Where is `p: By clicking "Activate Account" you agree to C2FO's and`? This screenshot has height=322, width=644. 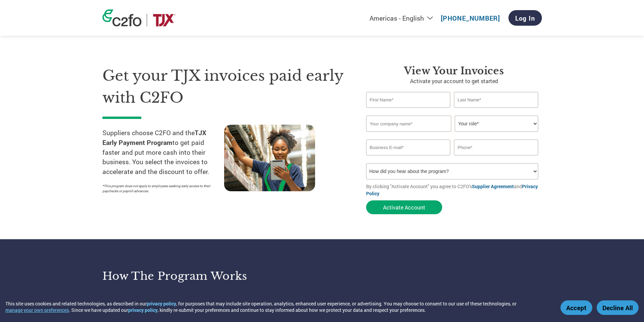 p: By clicking "Activate Account" you agree to C2FO's and is located at coordinates (454, 190).